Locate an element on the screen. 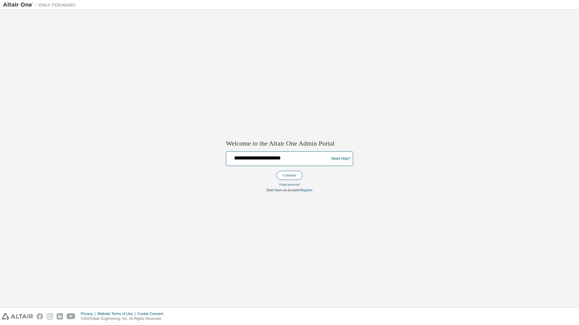 The image size is (579, 325). div: Privacy is located at coordinates (89, 314).